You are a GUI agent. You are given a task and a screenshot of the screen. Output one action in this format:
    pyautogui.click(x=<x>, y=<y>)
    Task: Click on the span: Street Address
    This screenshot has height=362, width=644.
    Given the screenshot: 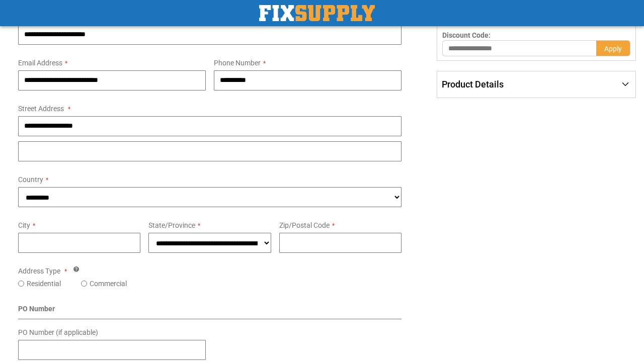 What is the action you would take?
    pyautogui.click(x=41, y=109)
    